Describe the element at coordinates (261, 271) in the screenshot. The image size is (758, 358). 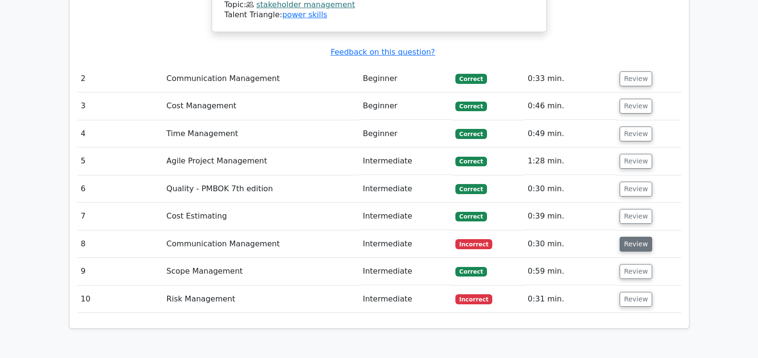
I see `td: Scope Management` at that location.